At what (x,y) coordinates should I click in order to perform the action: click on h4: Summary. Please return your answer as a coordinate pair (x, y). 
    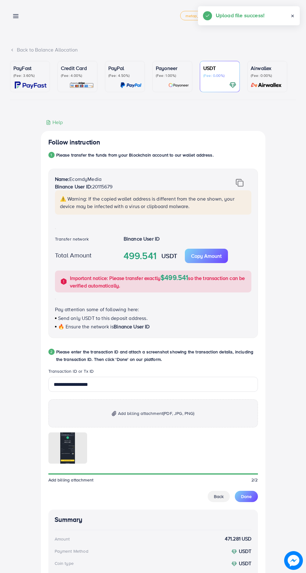
    Looking at the image, I should click on (153, 520).